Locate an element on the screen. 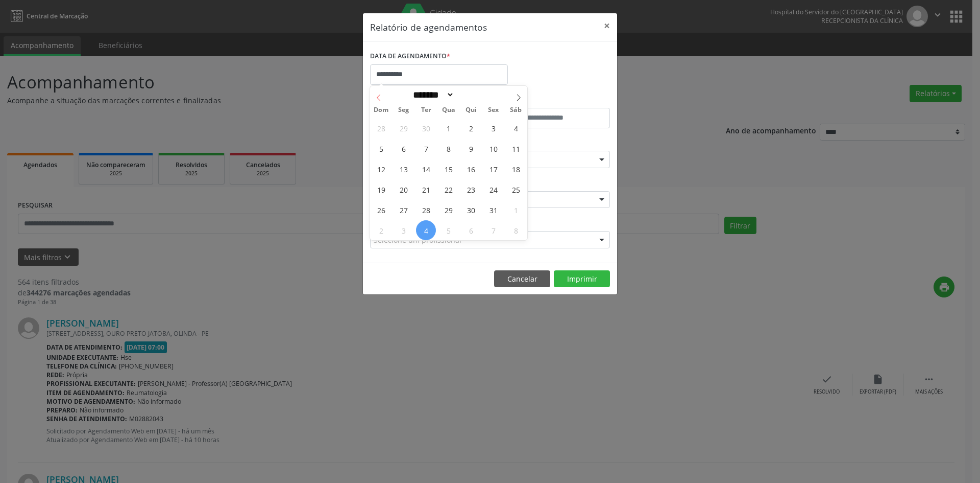 This screenshot has height=483, width=980. span: Outubro 30, 2025 is located at coordinates (471, 210).